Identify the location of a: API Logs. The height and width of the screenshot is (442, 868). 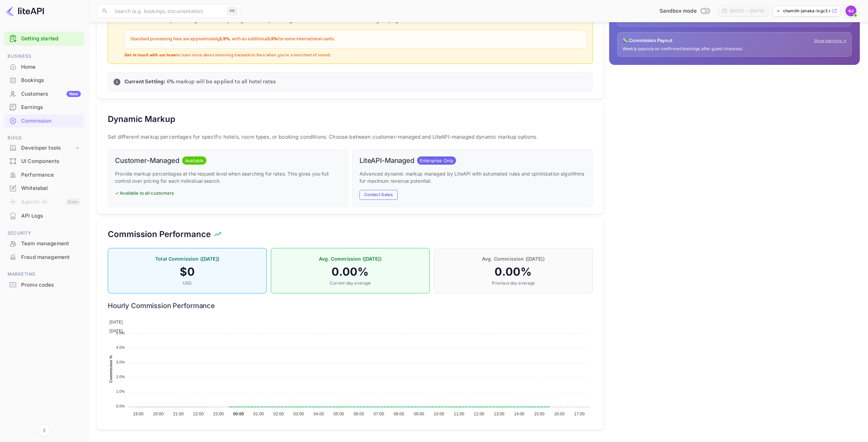
(44, 215).